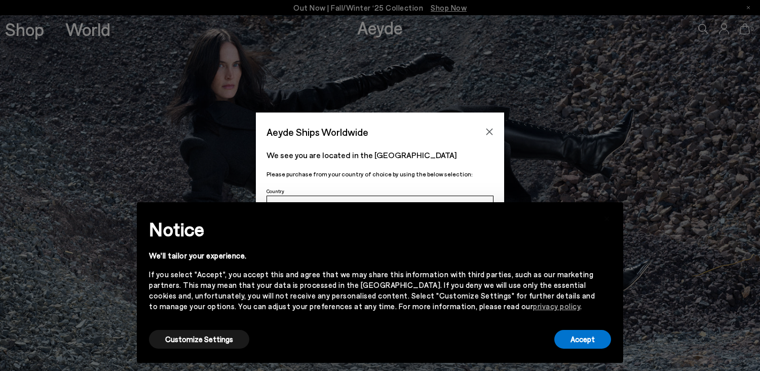  I want to click on button: Accept, so click(583, 339).